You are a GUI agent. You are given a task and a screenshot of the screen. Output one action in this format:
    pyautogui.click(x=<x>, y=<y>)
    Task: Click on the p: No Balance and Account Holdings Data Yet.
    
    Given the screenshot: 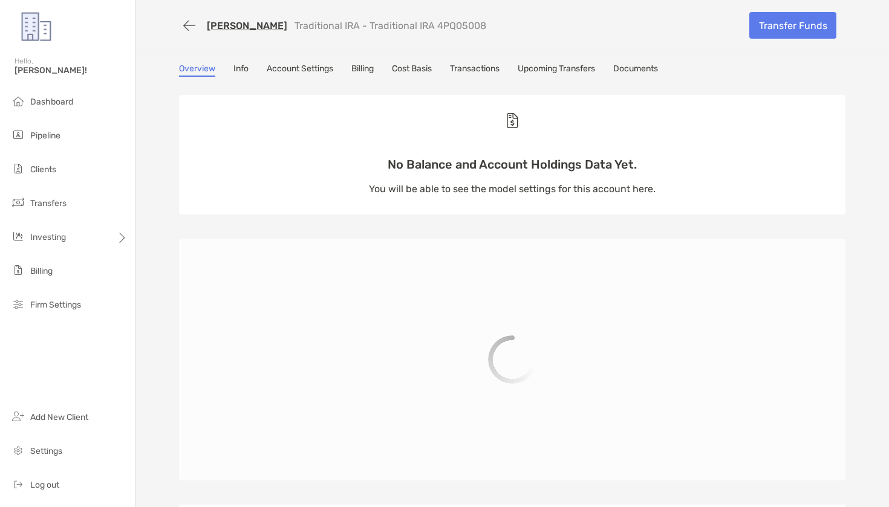 What is the action you would take?
    pyautogui.click(x=512, y=164)
    